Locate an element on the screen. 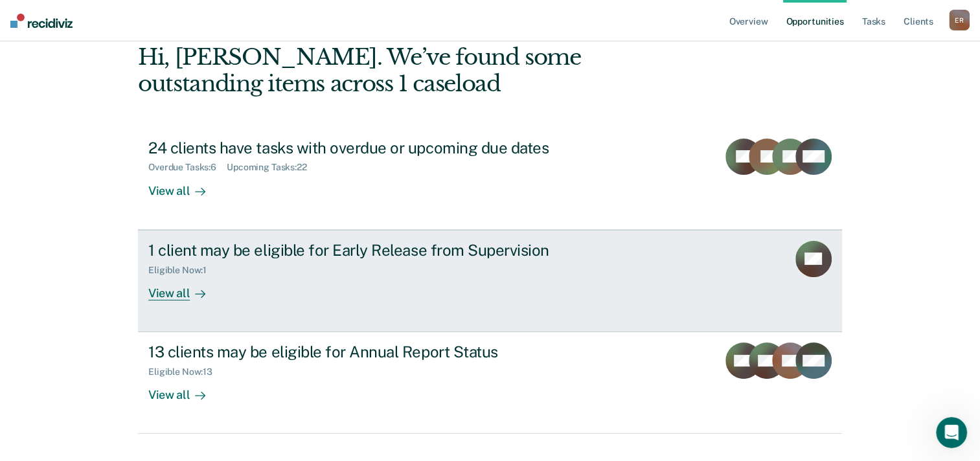  a: 13 clients may be eligible for Annual Report StatusEligible Now:13View all is located at coordinates (490, 383).